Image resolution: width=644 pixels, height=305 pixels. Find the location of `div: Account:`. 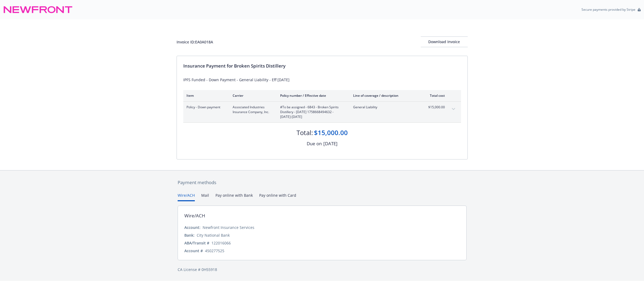

div: Account: is located at coordinates (192, 228).